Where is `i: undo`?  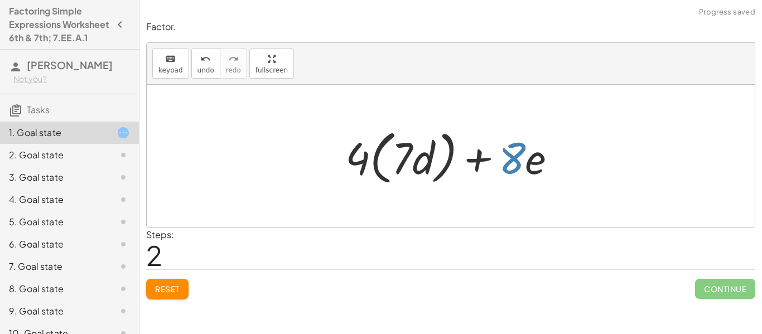 i: undo is located at coordinates (205, 59).